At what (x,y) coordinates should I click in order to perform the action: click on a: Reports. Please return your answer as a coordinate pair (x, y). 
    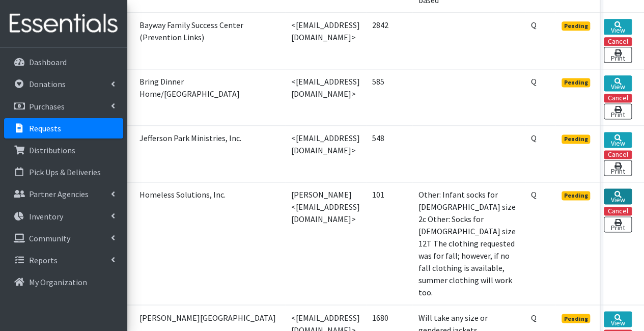
    Looking at the image, I should click on (64, 260).